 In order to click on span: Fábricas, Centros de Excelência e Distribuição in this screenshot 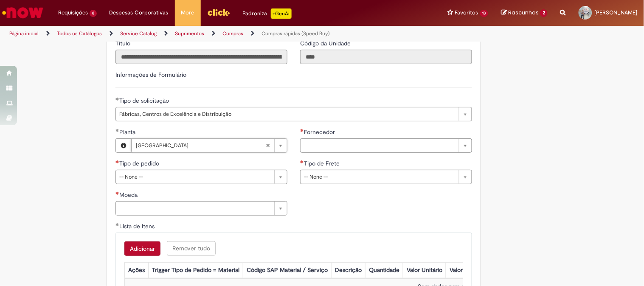, I will do `click(287, 114)`.